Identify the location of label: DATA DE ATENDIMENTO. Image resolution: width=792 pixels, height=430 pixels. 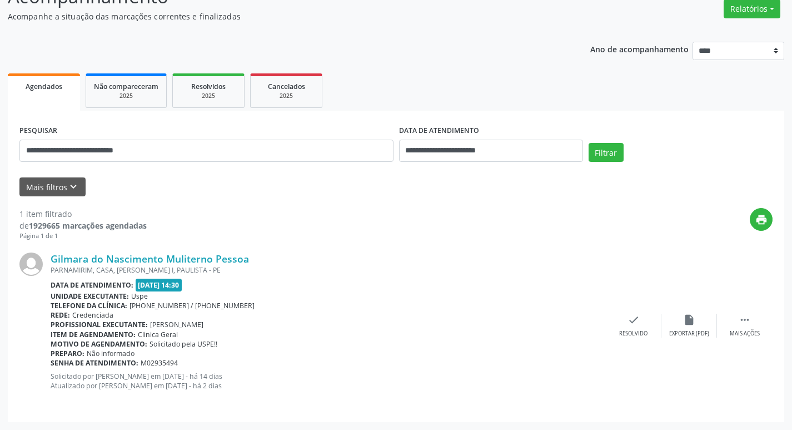
(439, 131).